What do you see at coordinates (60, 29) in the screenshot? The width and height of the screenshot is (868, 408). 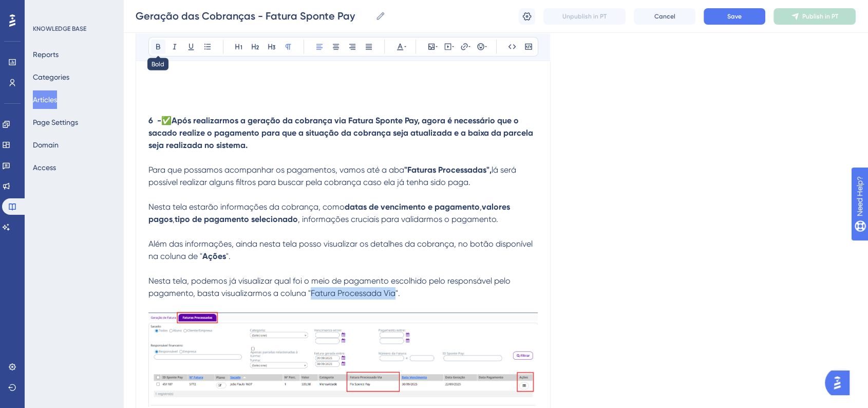 I see `div: KNOWLEDGE BASE` at bounding box center [60, 29].